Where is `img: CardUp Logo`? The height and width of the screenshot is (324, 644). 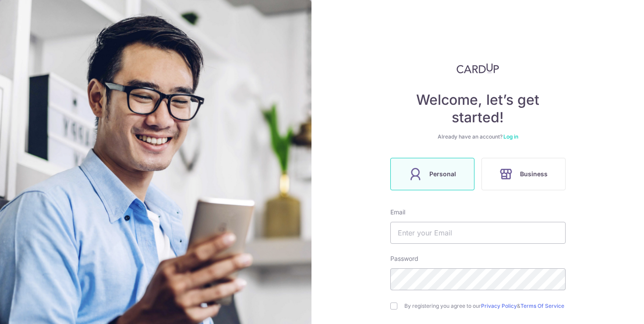 img: CardUp Logo is located at coordinates (478, 68).